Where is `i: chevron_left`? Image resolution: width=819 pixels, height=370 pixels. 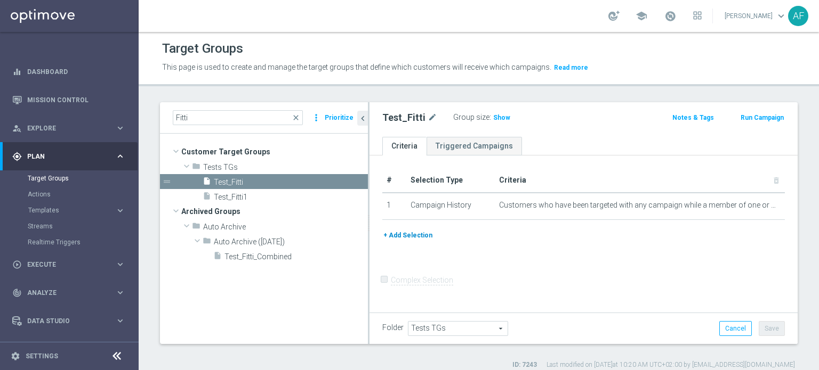 i: chevron_left is located at coordinates (362, 118).